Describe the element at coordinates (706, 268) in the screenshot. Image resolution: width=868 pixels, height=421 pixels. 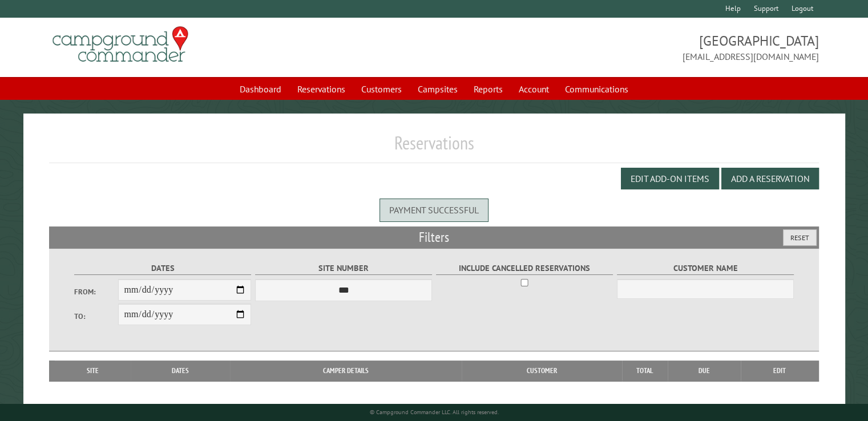
I see `label: Customer Name` at that location.